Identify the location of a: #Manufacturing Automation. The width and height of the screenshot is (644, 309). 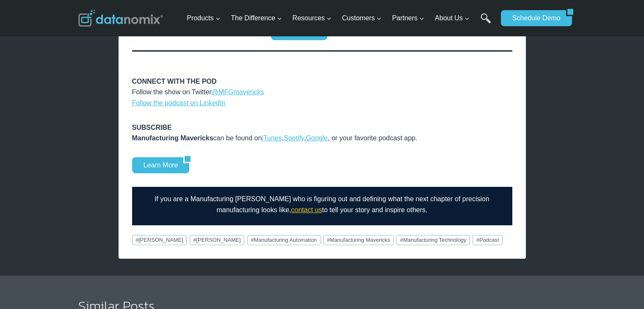
(284, 240).